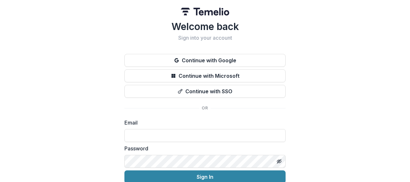 This screenshot has width=410, height=182. What do you see at coordinates (203, 148) in the screenshot?
I see `label: Password` at bounding box center [203, 148].